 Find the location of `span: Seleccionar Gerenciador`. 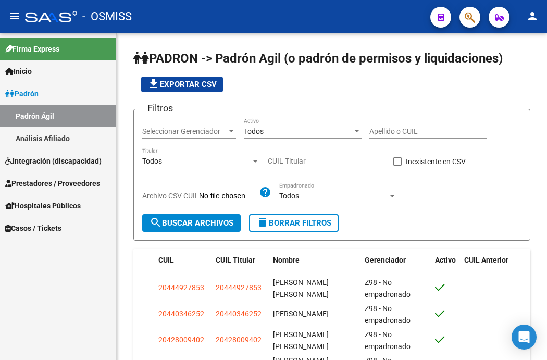

span: Seleccionar Gerenciador is located at coordinates (185, 131).